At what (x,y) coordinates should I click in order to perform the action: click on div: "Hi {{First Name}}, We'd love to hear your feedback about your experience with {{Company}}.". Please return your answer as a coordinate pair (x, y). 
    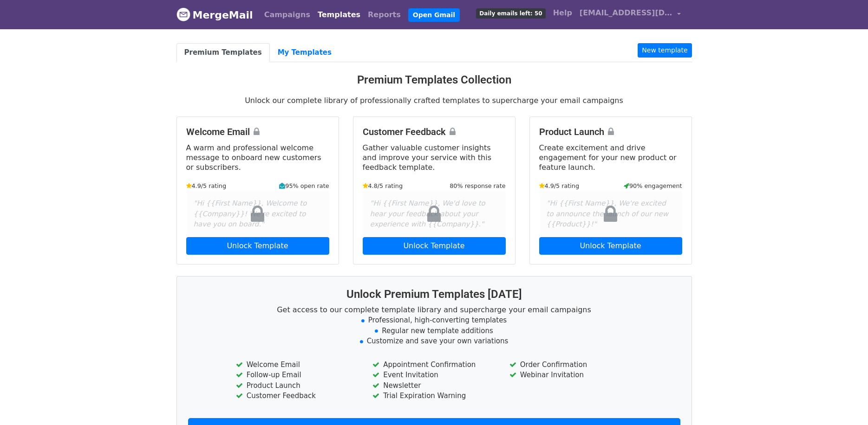
    Looking at the image, I should click on (434, 214).